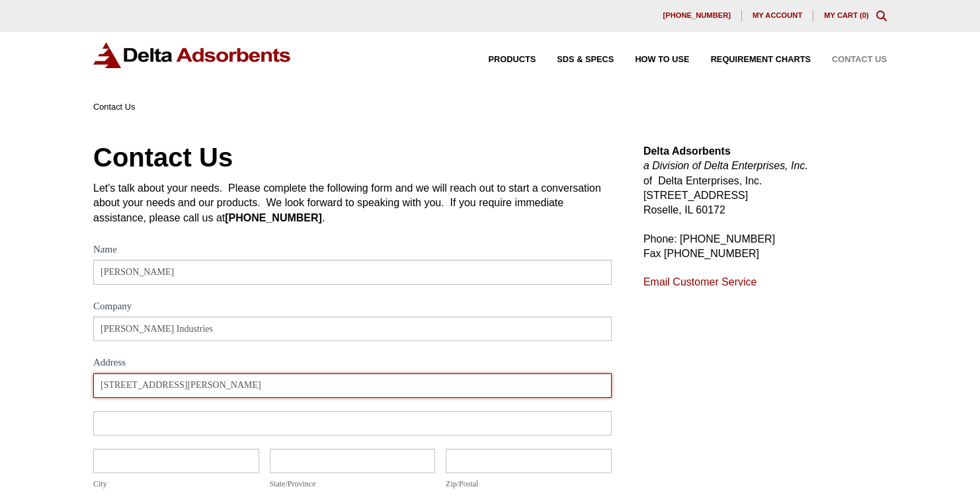  What do you see at coordinates (502, 60) in the screenshot?
I see `a: Products` at bounding box center [502, 60].